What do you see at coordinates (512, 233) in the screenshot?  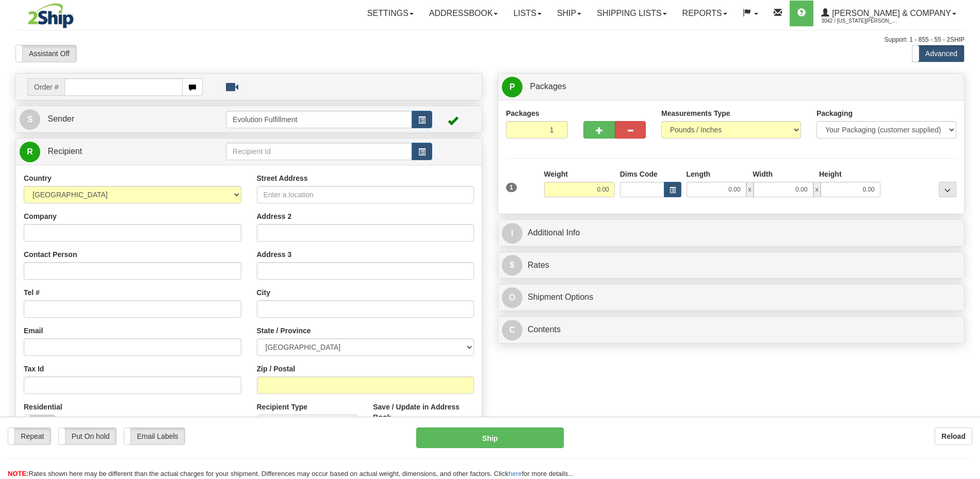 I see `span: I` at bounding box center [512, 233].